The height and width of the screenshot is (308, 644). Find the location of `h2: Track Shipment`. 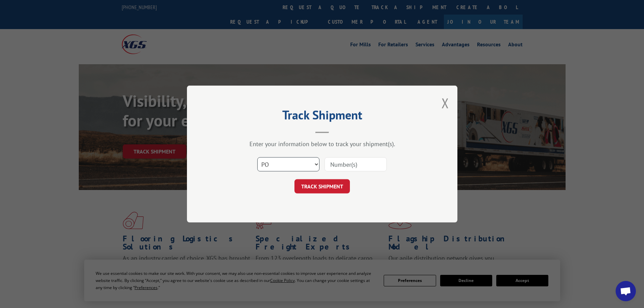

h2: Track Shipment is located at coordinates (322, 117).